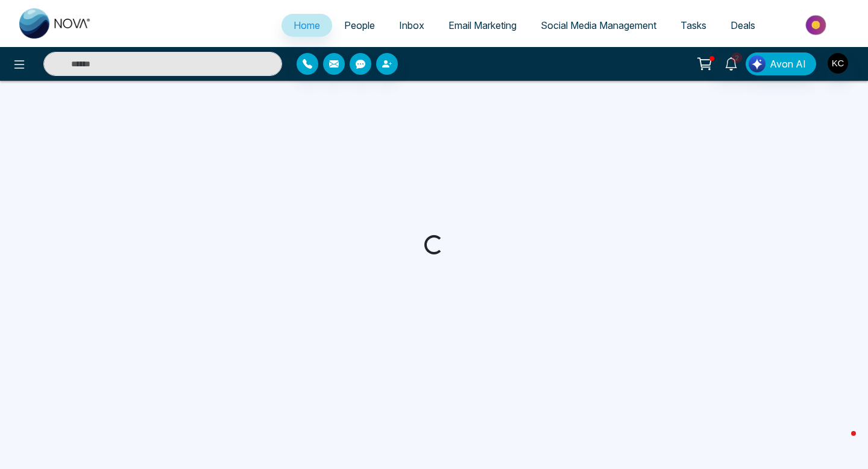  I want to click on span: People, so click(359, 25).